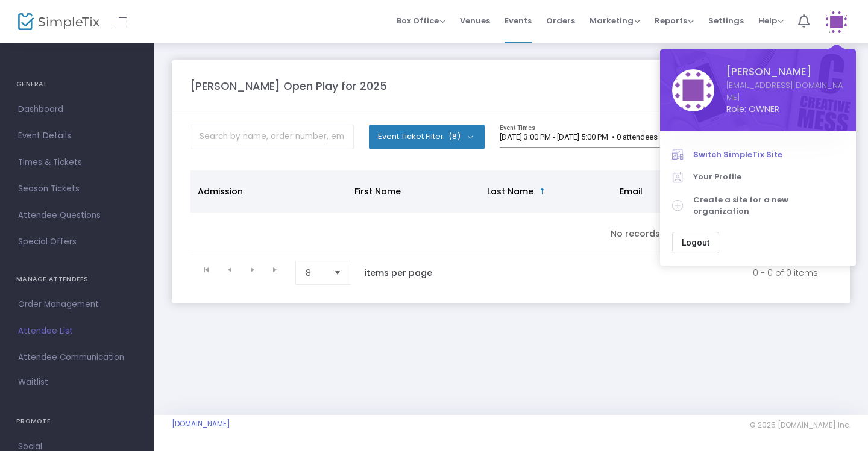 The image size is (868, 451). I want to click on span: Waitlist, so click(33, 383).